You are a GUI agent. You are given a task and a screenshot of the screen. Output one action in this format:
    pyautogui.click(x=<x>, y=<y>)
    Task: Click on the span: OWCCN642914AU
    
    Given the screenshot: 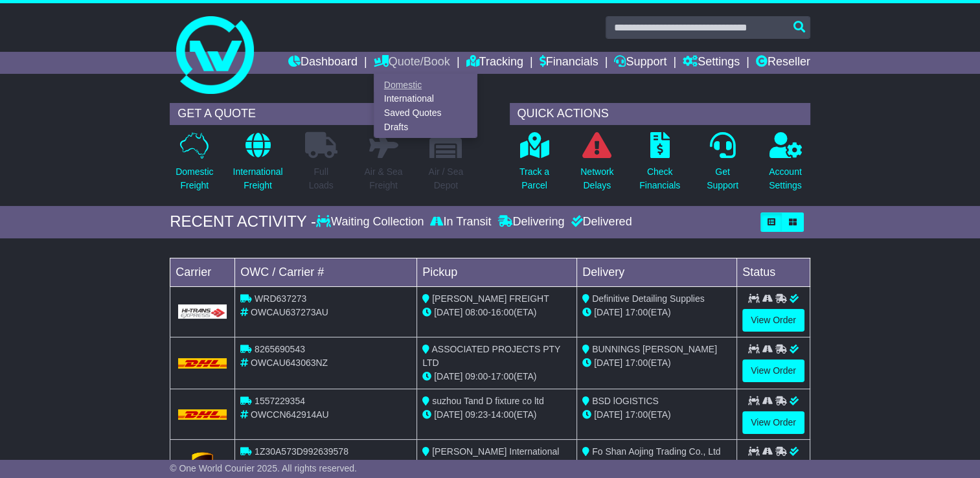 What is the action you would take?
    pyautogui.click(x=289, y=414)
    